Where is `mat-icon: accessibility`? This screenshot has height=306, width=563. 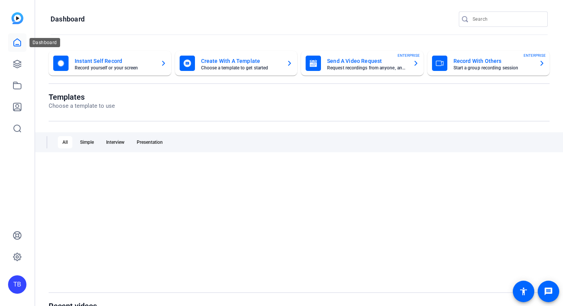
mat-icon: accessibility is located at coordinates (524, 291).